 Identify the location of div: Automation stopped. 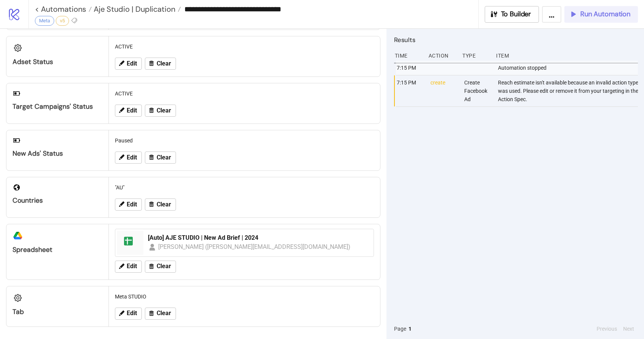
(569, 68).